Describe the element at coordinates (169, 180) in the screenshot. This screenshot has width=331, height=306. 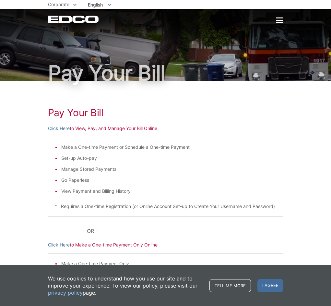
I see `li: Go Paperless` at that location.